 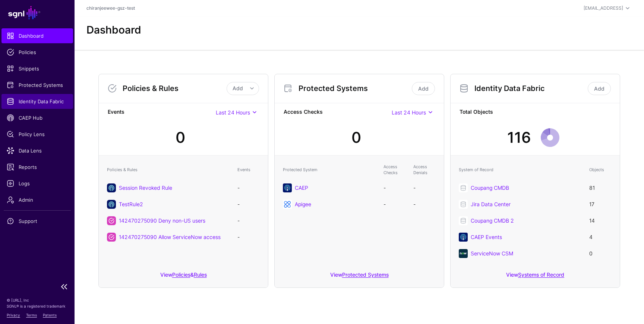 What do you see at coordinates (493, 220) in the screenshot?
I see `a: Coupang CMDB 2` at bounding box center [493, 220].